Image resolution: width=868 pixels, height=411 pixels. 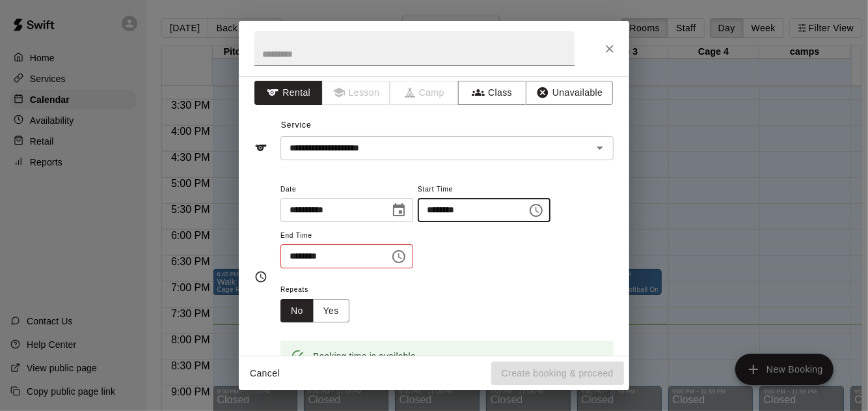 What do you see at coordinates (289, 93) in the screenshot?
I see `button: Rental` at bounding box center [289, 93].